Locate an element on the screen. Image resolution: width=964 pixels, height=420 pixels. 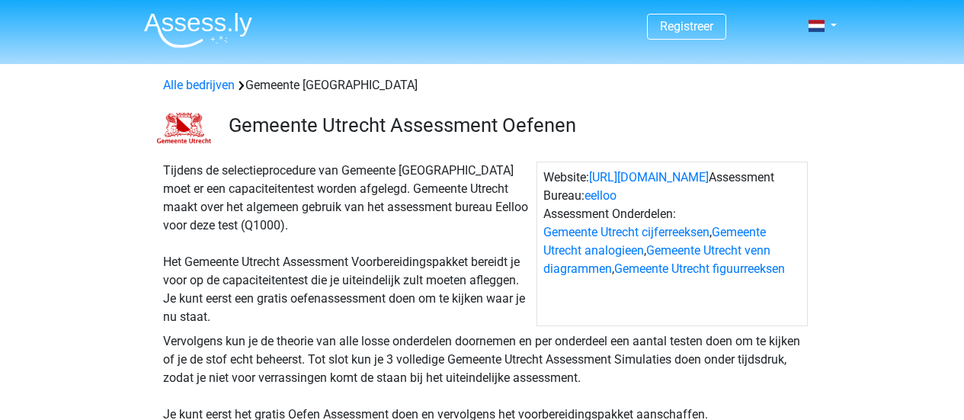
h3: Gemeente Utrecht Assessment Oefenen is located at coordinates (512, 125).